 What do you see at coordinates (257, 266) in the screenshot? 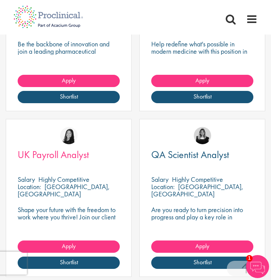
I see `img: Chatbot` at bounding box center [257, 266].